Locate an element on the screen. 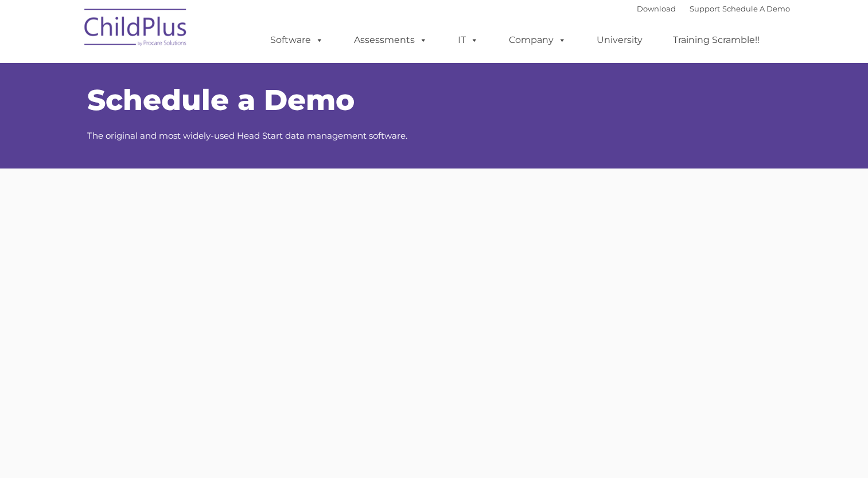 This screenshot has height=478, width=868. a: Training Scramble!! is located at coordinates (716, 40).